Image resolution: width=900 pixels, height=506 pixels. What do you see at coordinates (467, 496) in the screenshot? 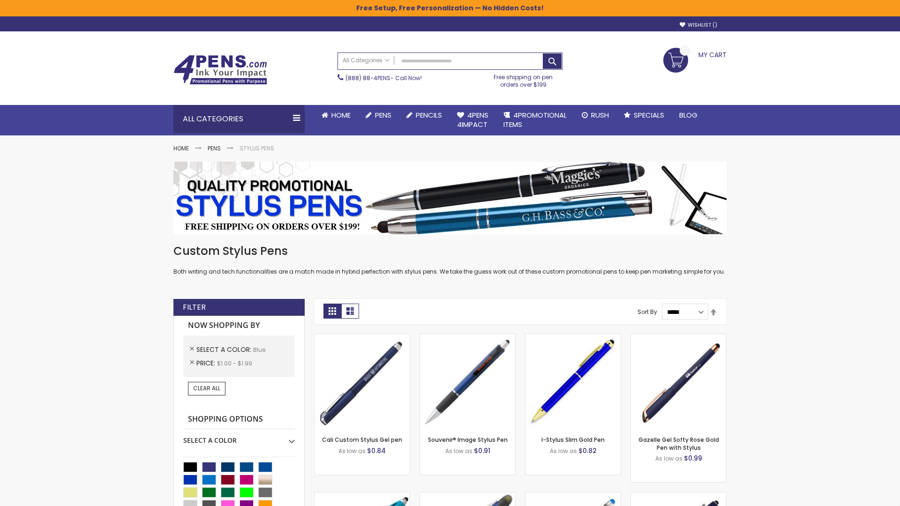
I see `a: Souvenir® Jalan Highlighter Stylus Pen Combo-Blue` at bounding box center [467, 496].